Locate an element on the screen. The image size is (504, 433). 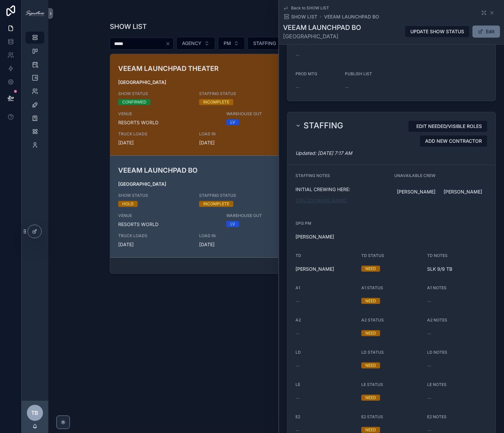
span: ADD NEW CONTRACTOR is located at coordinates (453, 141).